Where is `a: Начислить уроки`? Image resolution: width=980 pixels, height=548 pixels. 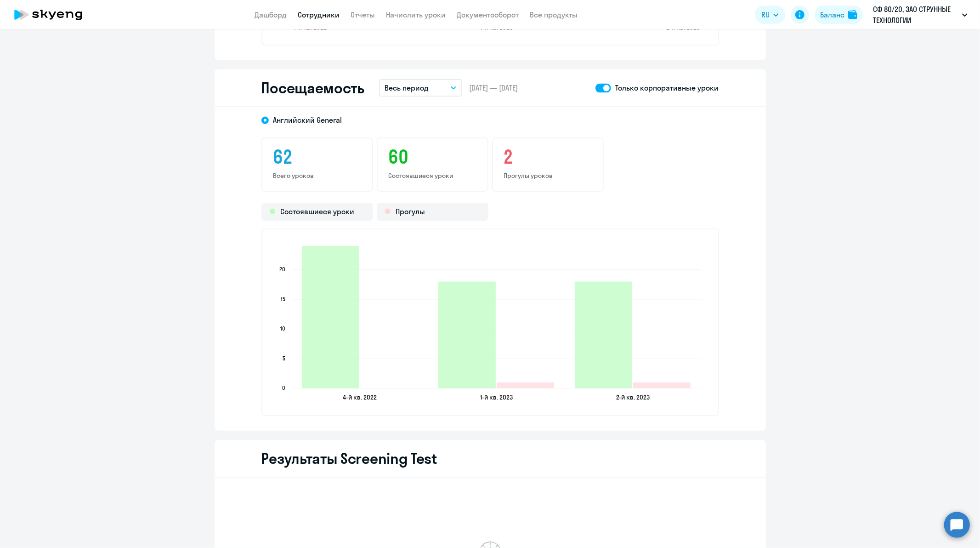 a: Начислить уроки is located at coordinates (416, 15).